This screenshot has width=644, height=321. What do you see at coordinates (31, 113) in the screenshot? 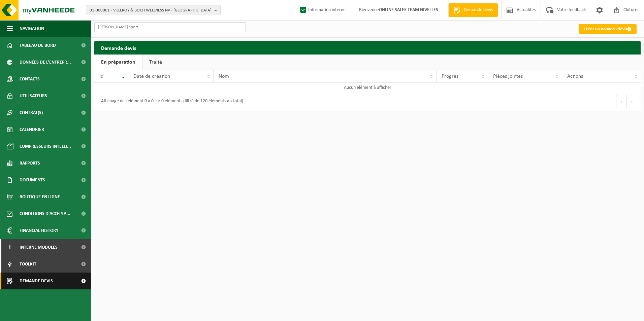
I see `span: Contrat(s)` at bounding box center [31, 113].